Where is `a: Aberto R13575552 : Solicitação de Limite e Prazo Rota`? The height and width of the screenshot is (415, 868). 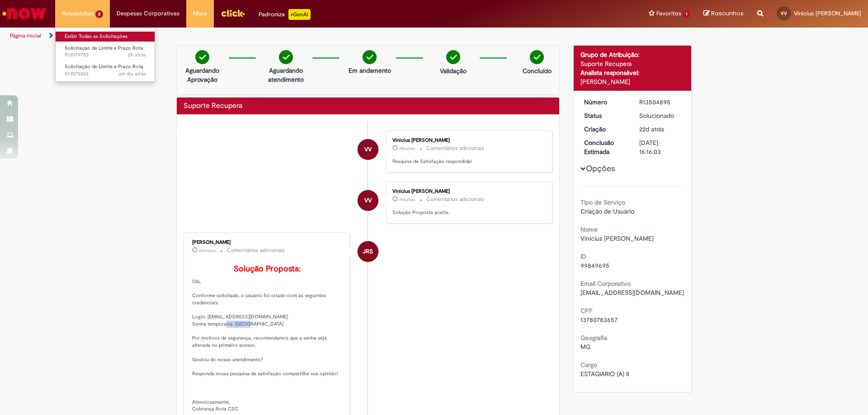 a: Aberto R13575552 : Solicitação de Limite e Prazo Rota is located at coordinates (105, 70).